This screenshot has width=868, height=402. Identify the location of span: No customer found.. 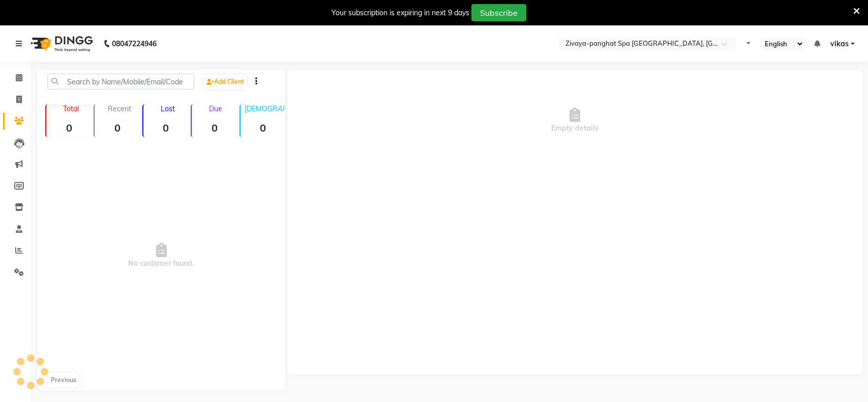
(161, 256).